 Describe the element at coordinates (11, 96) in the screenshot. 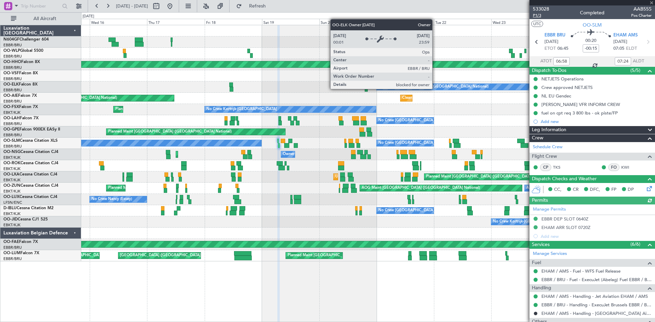

I see `span: OO-AIE` at that location.